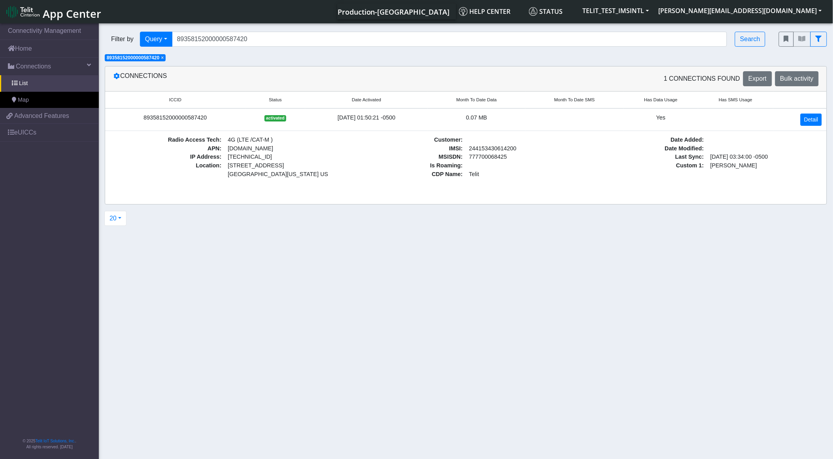 This screenshot has width=833, height=459. I want to click on span: Date Modified :, so click(650, 149).